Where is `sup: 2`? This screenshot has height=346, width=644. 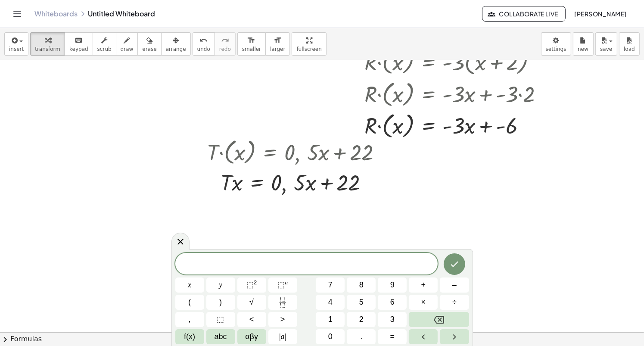
sup: 2 is located at coordinates (255, 282).